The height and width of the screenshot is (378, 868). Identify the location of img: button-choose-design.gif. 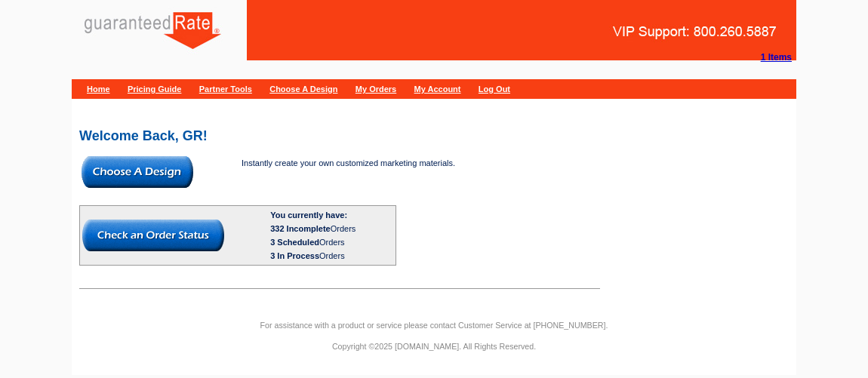
(137, 172).